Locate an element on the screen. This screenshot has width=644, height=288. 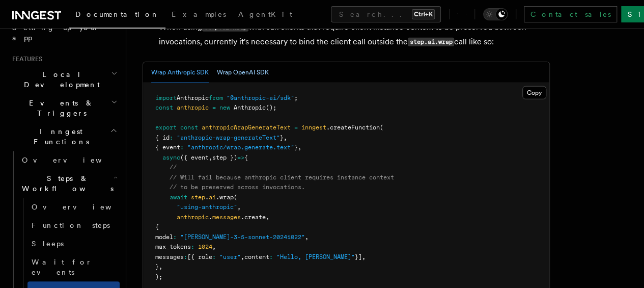
span: Documentation is located at coordinates (117, 14).